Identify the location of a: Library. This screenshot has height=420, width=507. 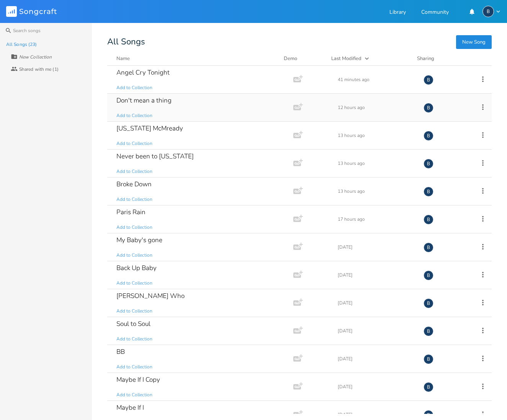
(397, 13).